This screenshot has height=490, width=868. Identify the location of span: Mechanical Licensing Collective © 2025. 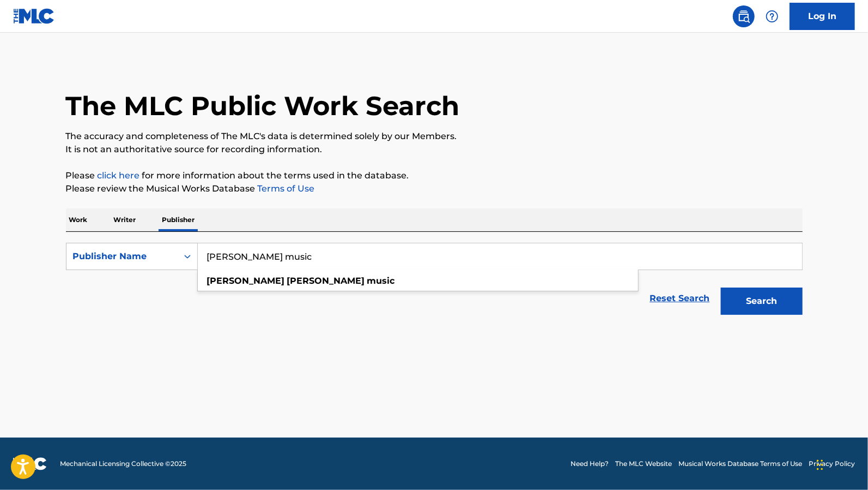
(123, 464).